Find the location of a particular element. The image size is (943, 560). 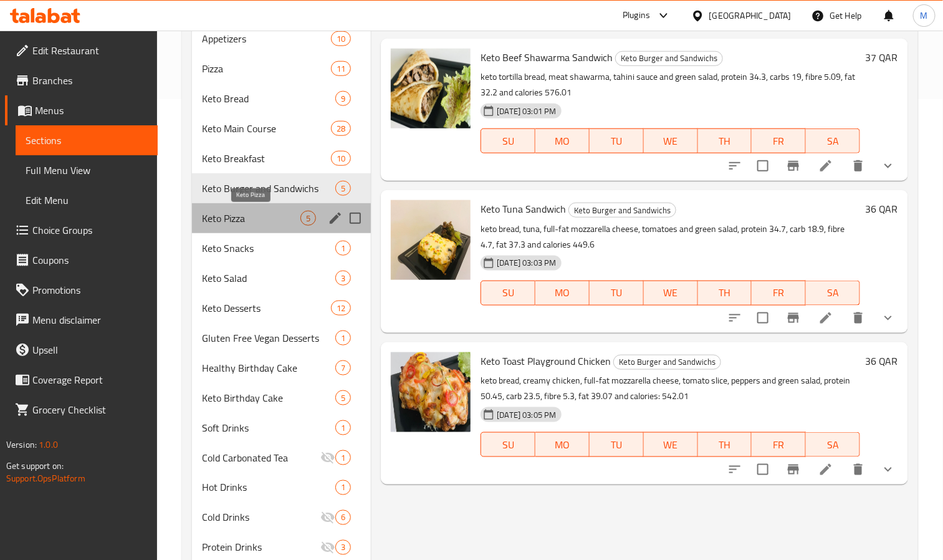

span: Choice Groups is located at coordinates (90, 230).